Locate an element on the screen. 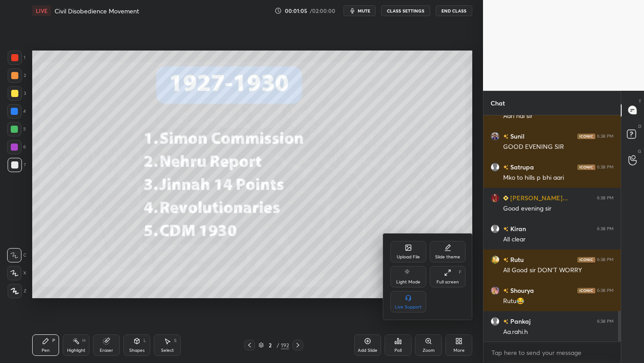 This screenshot has height=363, width=644. div: F is located at coordinates (460, 272).